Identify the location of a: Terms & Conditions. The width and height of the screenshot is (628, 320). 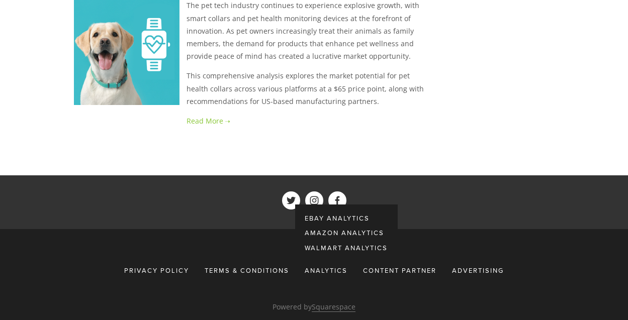
(247, 271).